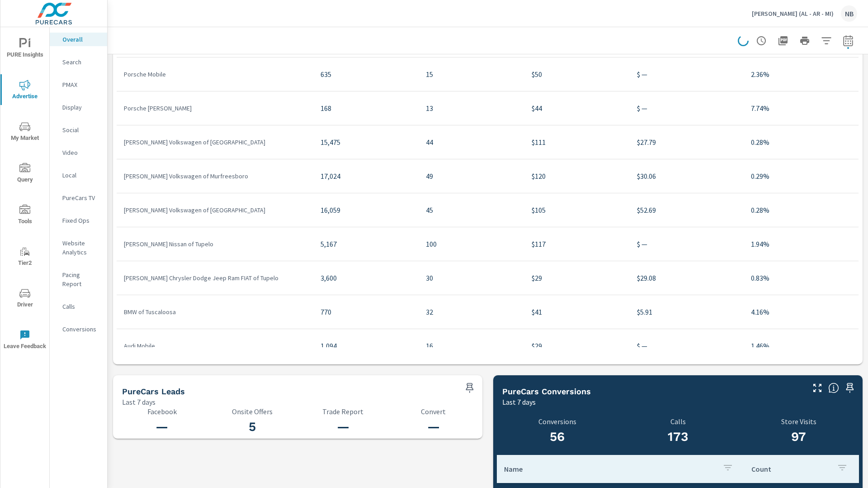  What do you see at coordinates (78, 198) in the screenshot?
I see `div: PureCars TV` at bounding box center [78, 198].